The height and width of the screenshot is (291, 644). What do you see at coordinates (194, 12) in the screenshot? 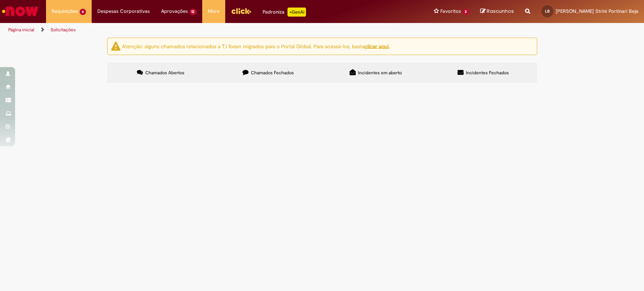
I see `span: 12` at bounding box center [194, 12].